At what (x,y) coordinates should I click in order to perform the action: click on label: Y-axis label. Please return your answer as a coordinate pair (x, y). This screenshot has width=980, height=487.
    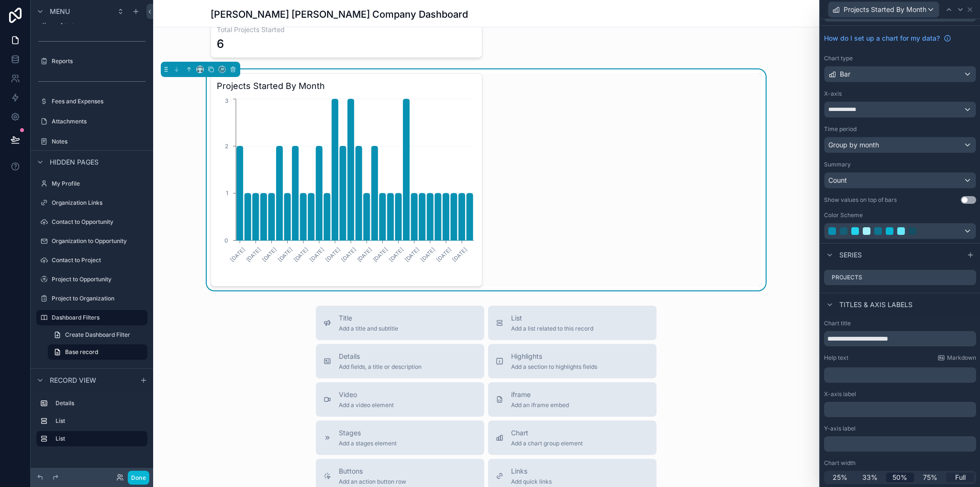
    Looking at the image, I should click on (840, 429).